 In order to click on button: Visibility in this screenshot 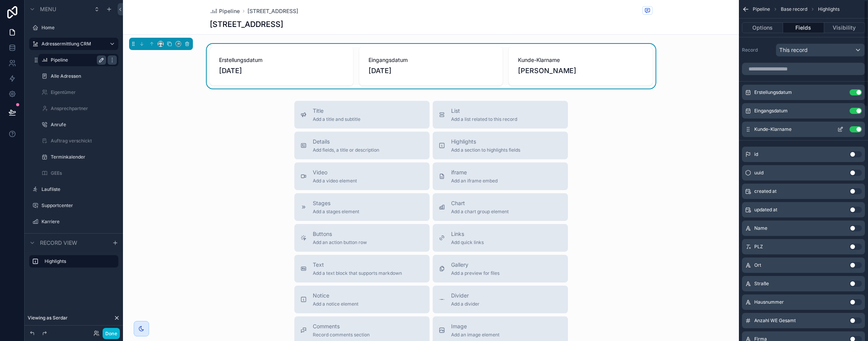, I will do `click(845, 28)`.